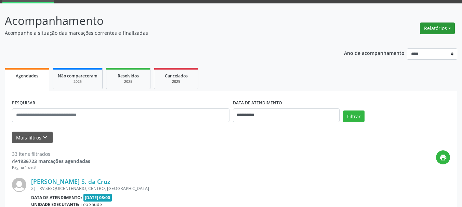 The height and width of the screenshot is (207, 462). Describe the element at coordinates (24, 103) in the screenshot. I see `label: PESQUISAR` at that location.